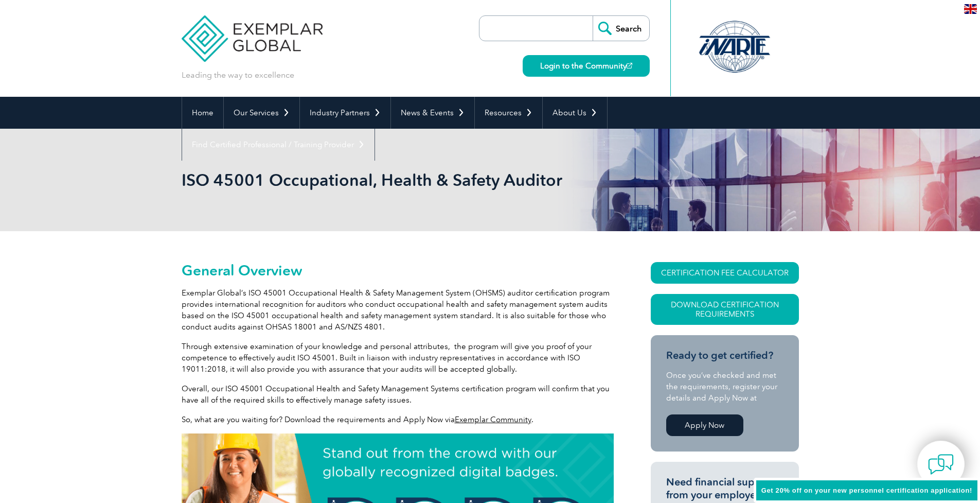 The image size is (980, 503). What do you see at coordinates (508, 113) in the screenshot?
I see `a: Resources` at bounding box center [508, 113].